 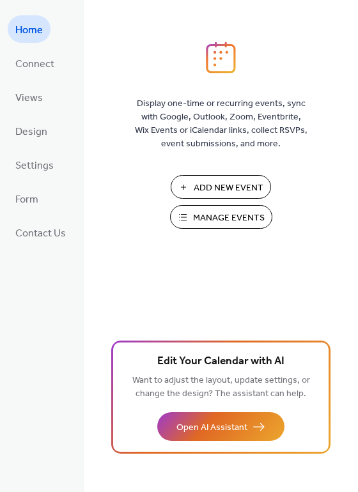 What do you see at coordinates (228, 188) in the screenshot?
I see `span: Add New Event` at bounding box center [228, 188].